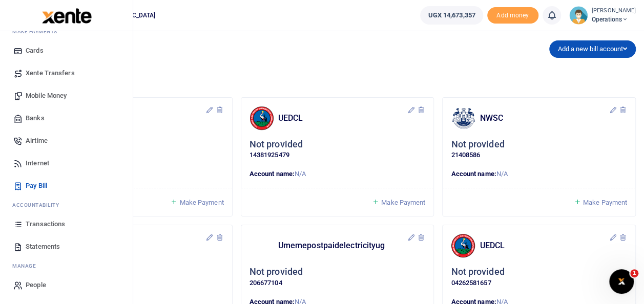 The height and width of the screenshot is (304, 644). What do you see at coordinates (66, 141) in the screenshot?
I see `a: Airtime` at bounding box center [66, 141].